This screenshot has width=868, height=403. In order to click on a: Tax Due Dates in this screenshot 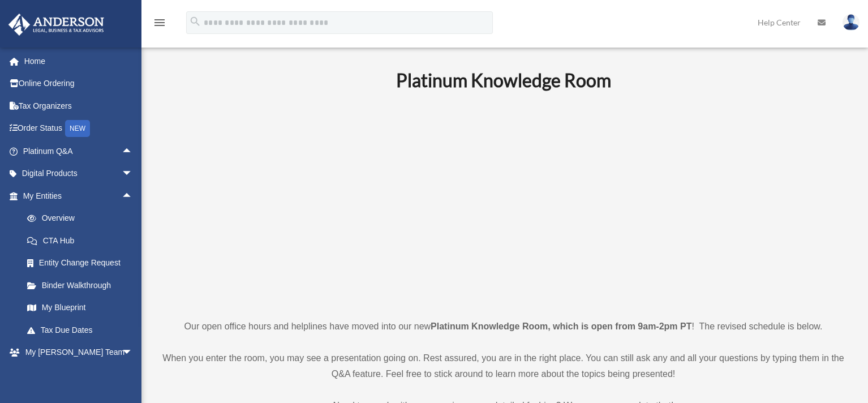, I will do `click(83, 330)`.